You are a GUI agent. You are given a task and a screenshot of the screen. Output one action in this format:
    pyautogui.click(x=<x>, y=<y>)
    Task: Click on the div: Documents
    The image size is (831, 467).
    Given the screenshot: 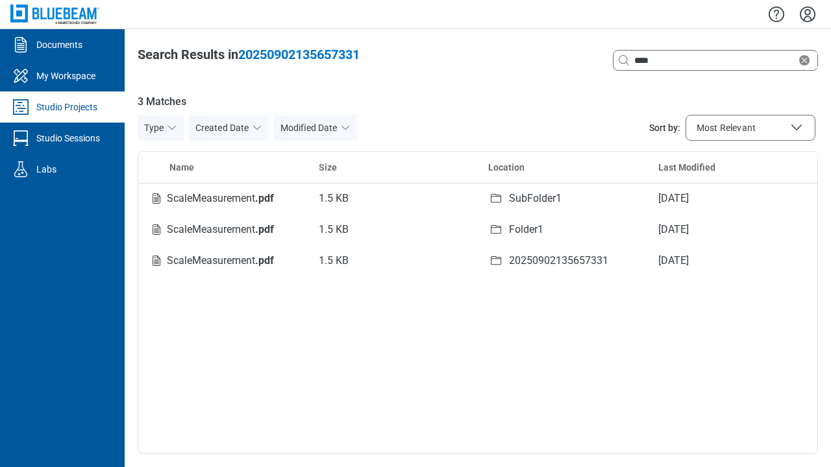 What is the action you would take?
    pyautogui.click(x=59, y=45)
    